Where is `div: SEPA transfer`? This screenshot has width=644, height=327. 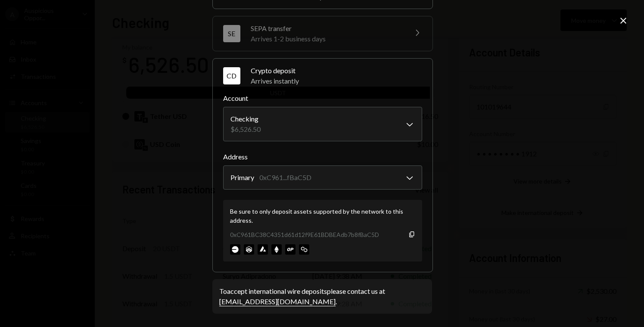
div: SEPA transfer is located at coordinates (326, 29).